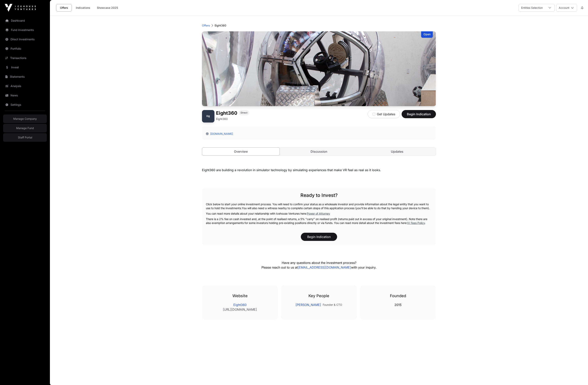 The height and width of the screenshot is (385, 588). What do you see at coordinates (532, 8) in the screenshot?
I see `div: Entities Selection` at bounding box center [532, 8].